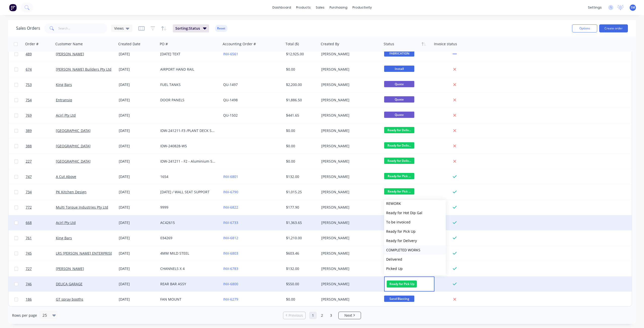 The width and height of the screenshot is (644, 328). Describe the element at coordinates (29, 222) in the screenshot. I see `span: 668` at that location.